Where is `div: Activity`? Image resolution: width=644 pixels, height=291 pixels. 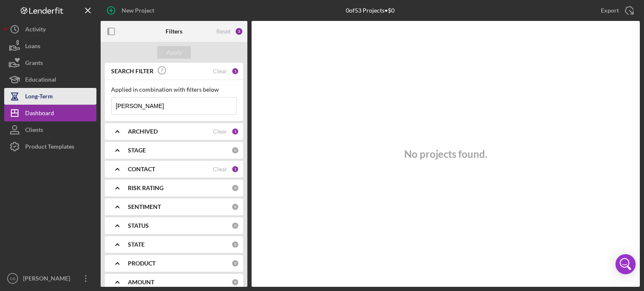 div: Activity is located at coordinates (35, 30).